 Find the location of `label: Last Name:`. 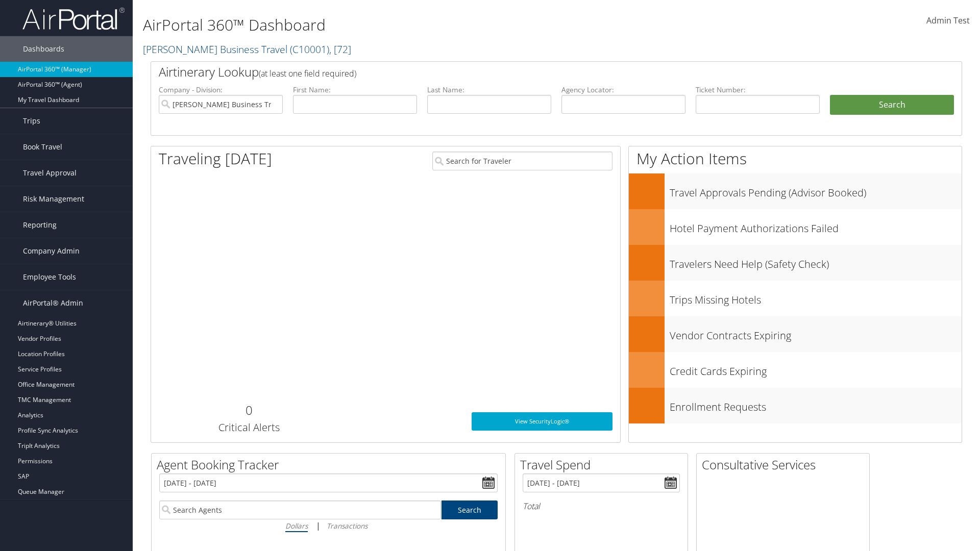

label: Last Name: is located at coordinates (489, 89).